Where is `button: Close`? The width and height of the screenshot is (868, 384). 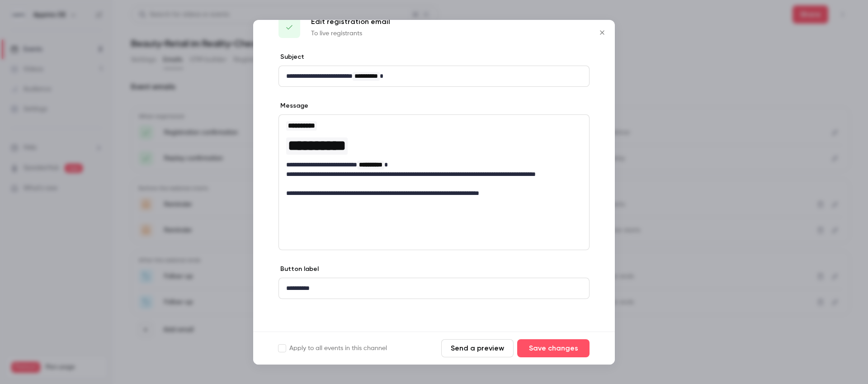
button: Close is located at coordinates (602, 33).